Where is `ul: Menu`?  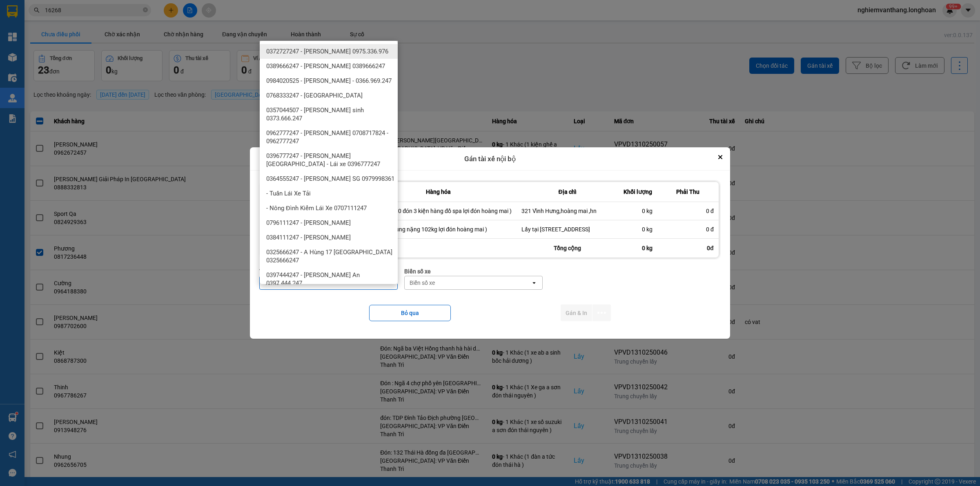 ul: Menu is located at coordinates (329, 163).